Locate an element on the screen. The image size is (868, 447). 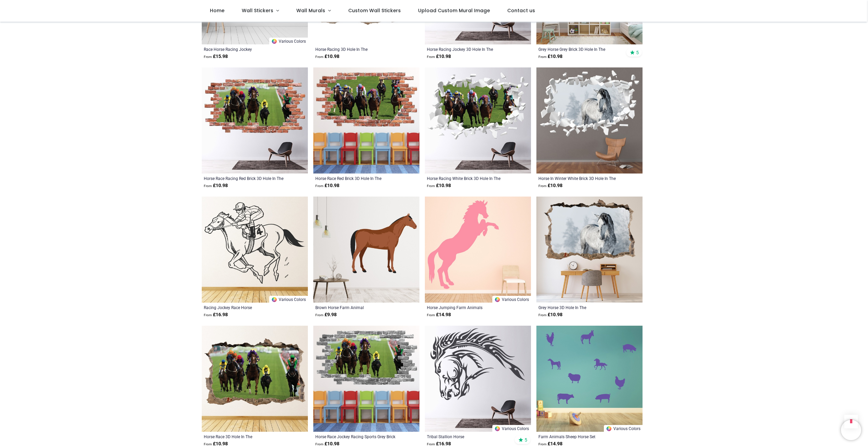
div: Horse Racing White Brick 3D Hole In The is located at coordinates (468, 178).